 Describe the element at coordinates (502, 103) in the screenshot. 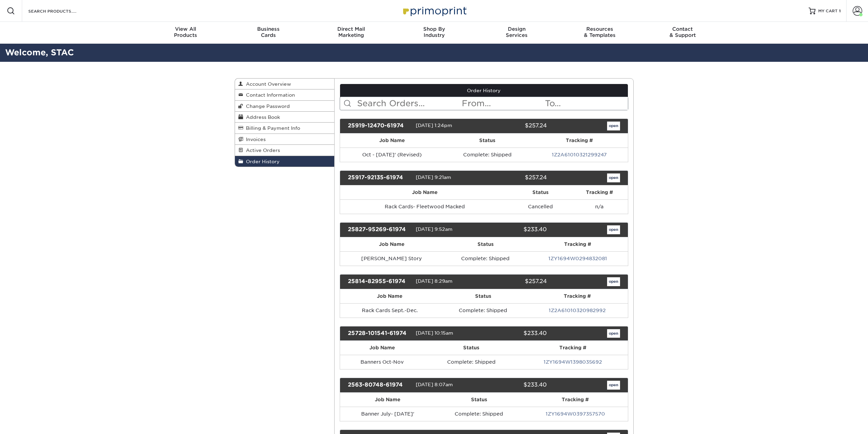

I see `input: From...` at that location.